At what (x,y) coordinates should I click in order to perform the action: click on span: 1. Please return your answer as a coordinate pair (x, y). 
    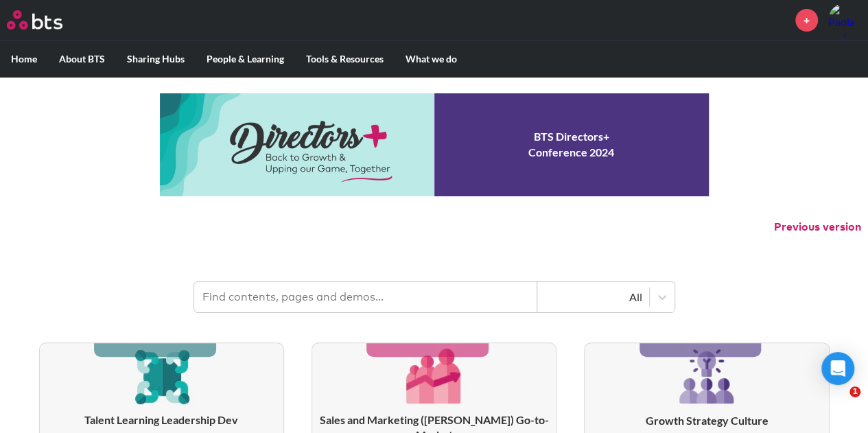
    Looking at the image, I should click on (855, 392).